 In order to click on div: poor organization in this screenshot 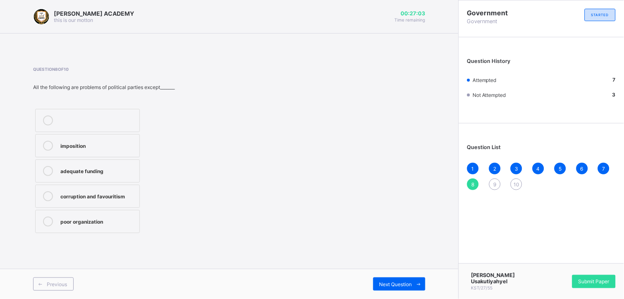, I will do `click(98, 221)`.